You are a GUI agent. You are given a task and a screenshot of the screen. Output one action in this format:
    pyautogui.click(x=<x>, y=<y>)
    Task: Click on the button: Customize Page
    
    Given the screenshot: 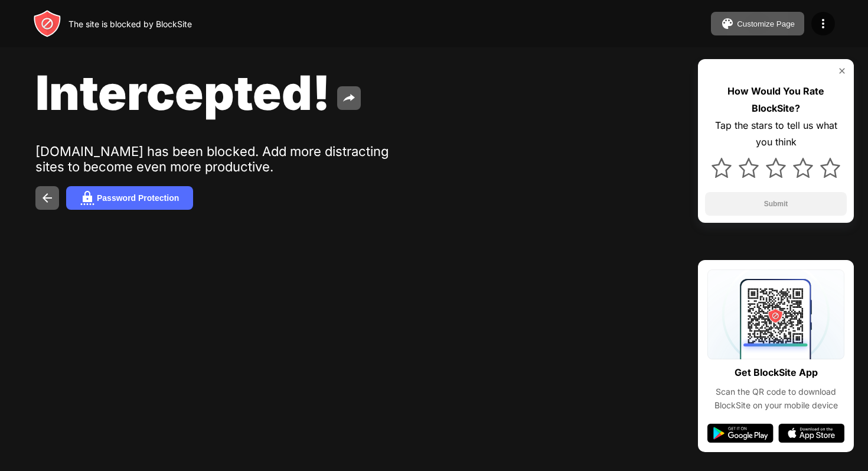 What is the action you would take?
    pyautogui.click(x=758, y=23)
    